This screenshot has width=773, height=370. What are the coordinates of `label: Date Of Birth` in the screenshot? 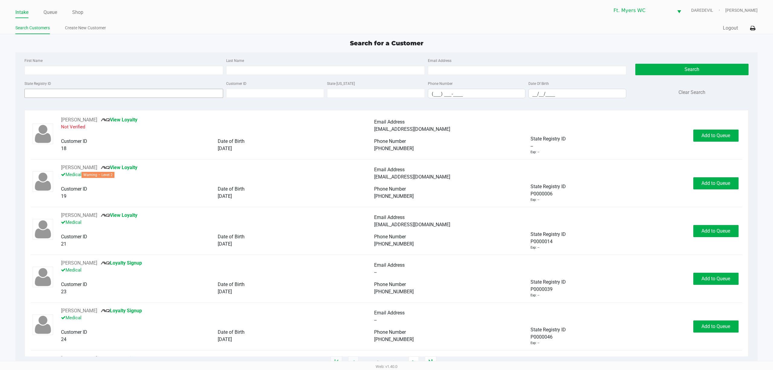 It's located at (539, 84).